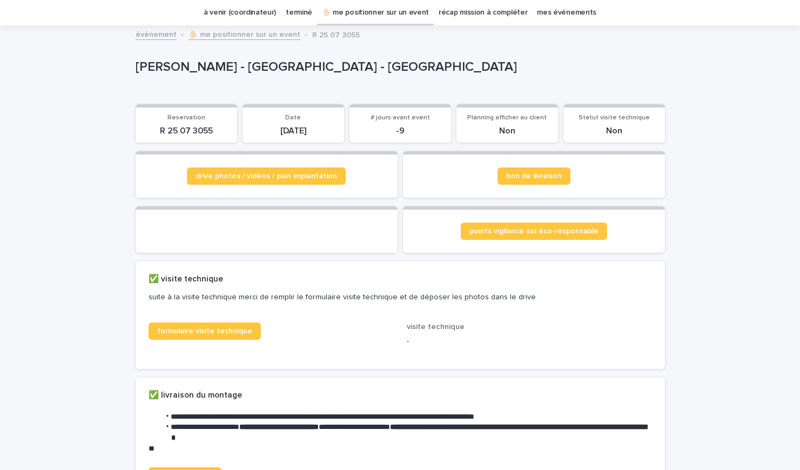  I want to click on p: -9, so click(400, 131).